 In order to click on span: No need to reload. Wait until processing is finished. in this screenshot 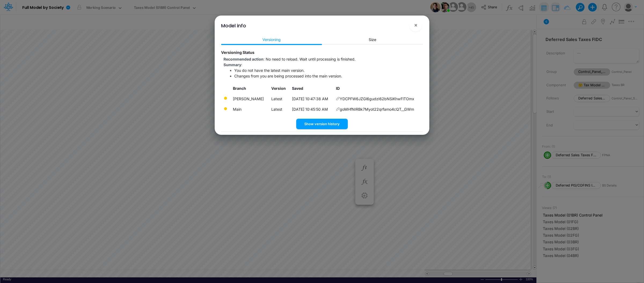, I will do `click(310, 59)`.